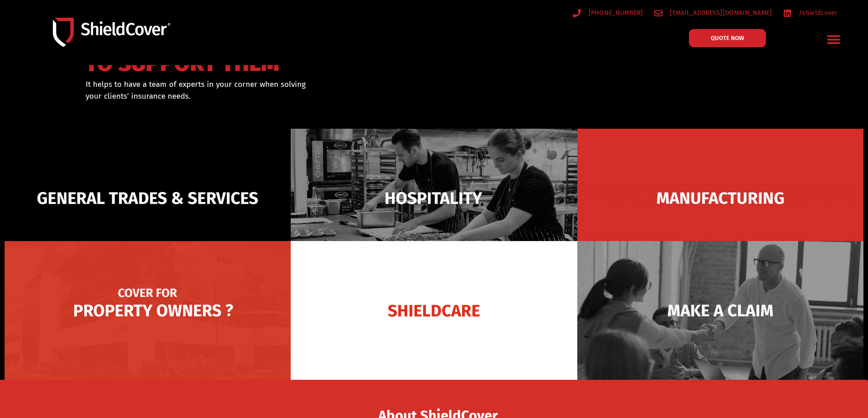 The height and width of the screenshot is (418, 868). I want to click on div: It helps to have a team of experts in your corner when solving, so click(283, 90).